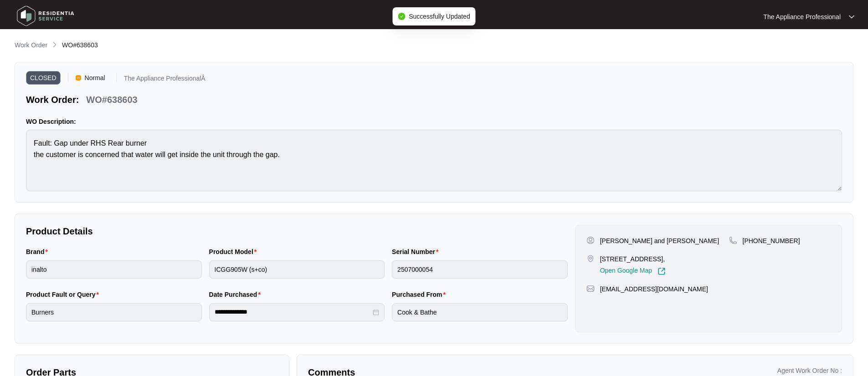  What do you see at coordinates (434, 122) in the screenshot?
I see `p: WO Description:` at bounding box center [434, 122].